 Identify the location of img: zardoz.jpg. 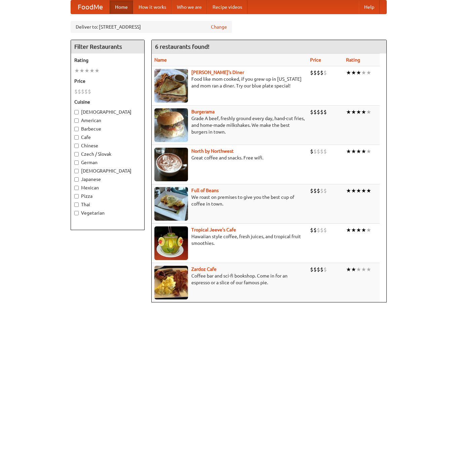
(171, 283).